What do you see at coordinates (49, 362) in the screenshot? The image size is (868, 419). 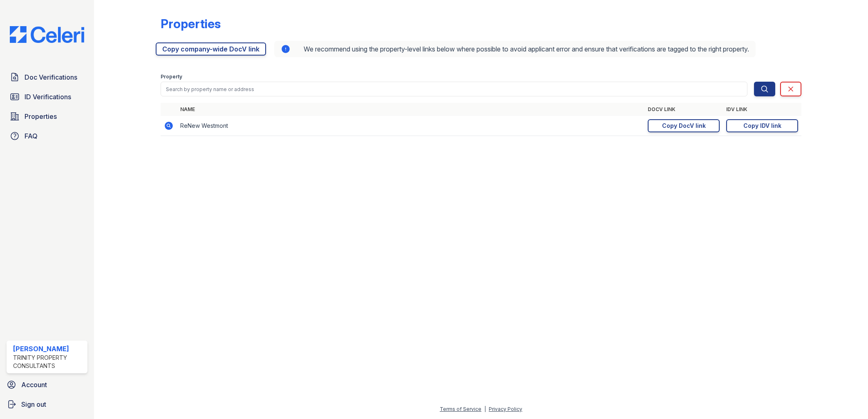 I see `div: Trinity Property Consultants` at bounding box center [49, 362].